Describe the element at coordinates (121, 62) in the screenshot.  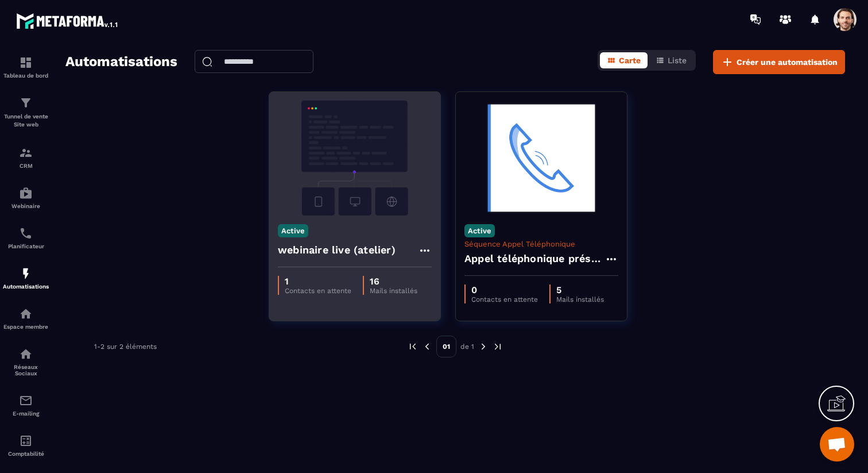
I see `h2: Automatisations` at that location.